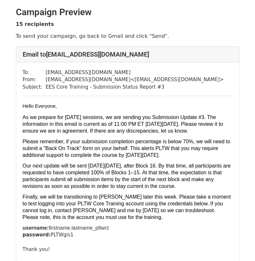 The height and width of the screenshot is (261, 255). I want to click on td: EES Core Training - Submission Status Report #3, so click(135, 87).